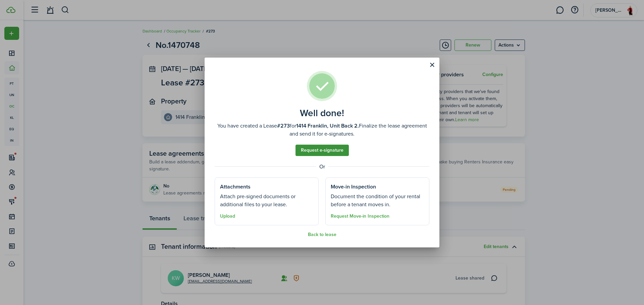 This screenshot has height=305, width=644. What do you see at coordinates (353, 187) in the screenshot?
I see `well-done-section-title: Move-in Inspection` at bounding box center [353, 187].